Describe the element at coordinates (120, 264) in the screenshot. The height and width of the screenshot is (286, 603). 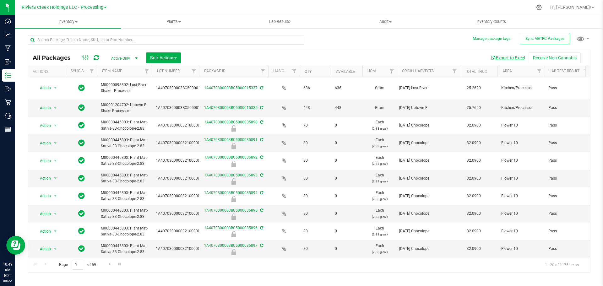
I see `a: Go to the last page` at that location.